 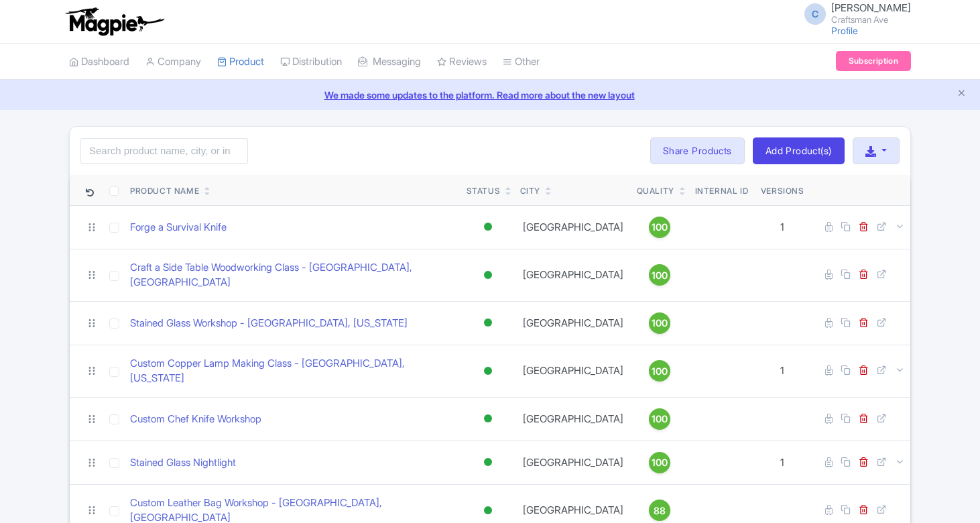 I want to click on a: Share Products, so click(x=697, y=151).